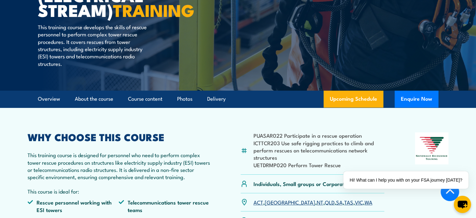  Describe the element at coordinates (145, 99) in the screenshot. I see `a: Course content` at that location.